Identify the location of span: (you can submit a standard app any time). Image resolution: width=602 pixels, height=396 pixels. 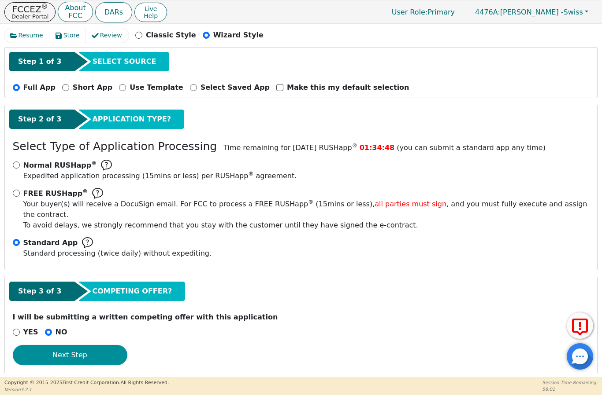
(471, 148).